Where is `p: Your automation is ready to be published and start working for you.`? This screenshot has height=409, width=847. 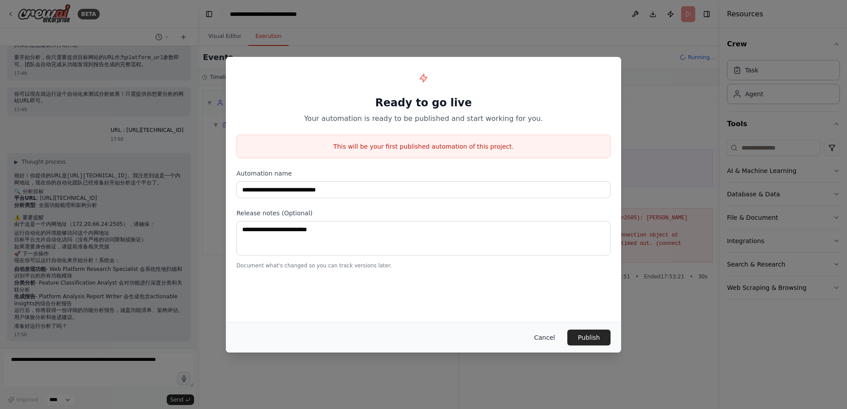 p: Your automation is ready to be published and start working for you. is located at coordinates (424, 119).